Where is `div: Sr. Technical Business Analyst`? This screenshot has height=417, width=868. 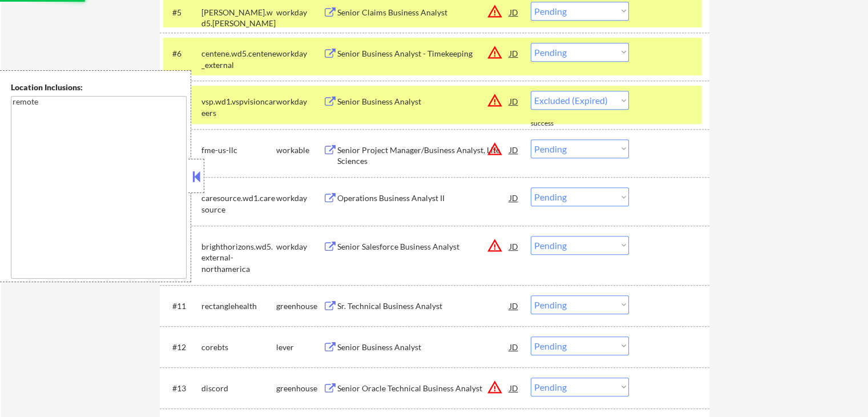 div: Sr. Technical Business Analyst is located at coordinates (424, 306).